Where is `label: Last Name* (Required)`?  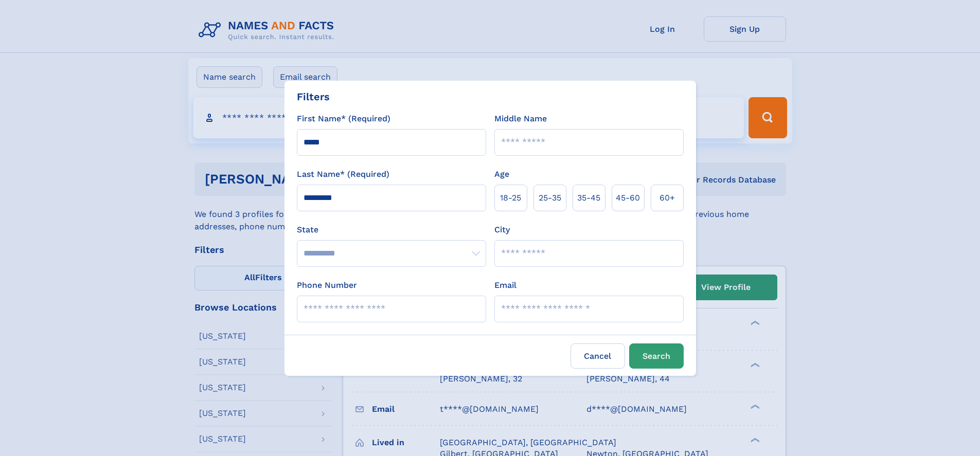 label: Last Name* (Required) is located at coordinates (343, 174).